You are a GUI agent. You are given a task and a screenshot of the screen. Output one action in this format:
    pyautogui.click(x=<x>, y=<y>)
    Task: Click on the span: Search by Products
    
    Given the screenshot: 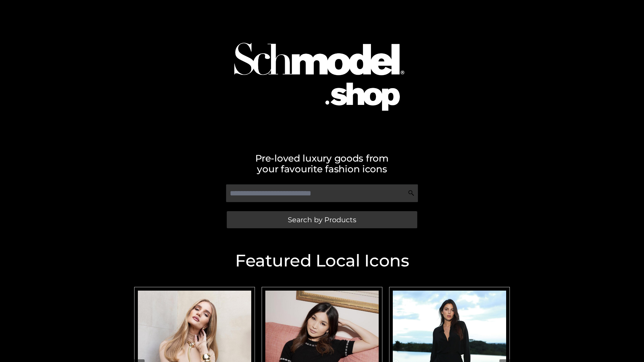 What is the action you would take?
    pyautogui.click(x=322, y=220)
    